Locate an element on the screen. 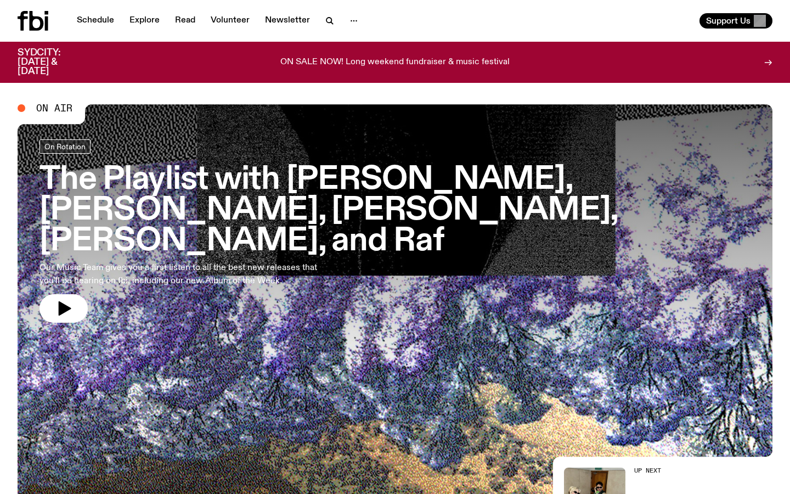 The width and height of the screenshot is (790, 494). a: Newsletter is located at coordinates (287, 21).